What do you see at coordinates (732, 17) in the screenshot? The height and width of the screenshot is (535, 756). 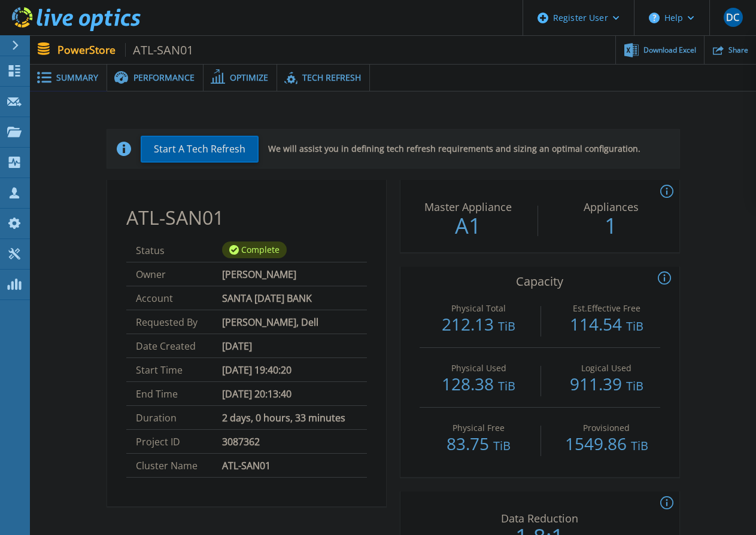 I see `span: DC` at bounding box center [732, 17].